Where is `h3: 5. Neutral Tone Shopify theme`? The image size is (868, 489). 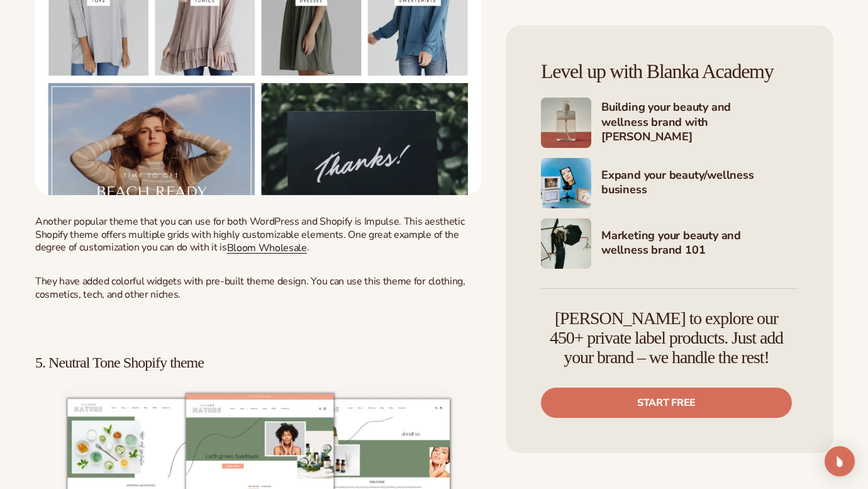 h3: 5. Neutral Tone Shopify theme is located at coordinates (258, 363).